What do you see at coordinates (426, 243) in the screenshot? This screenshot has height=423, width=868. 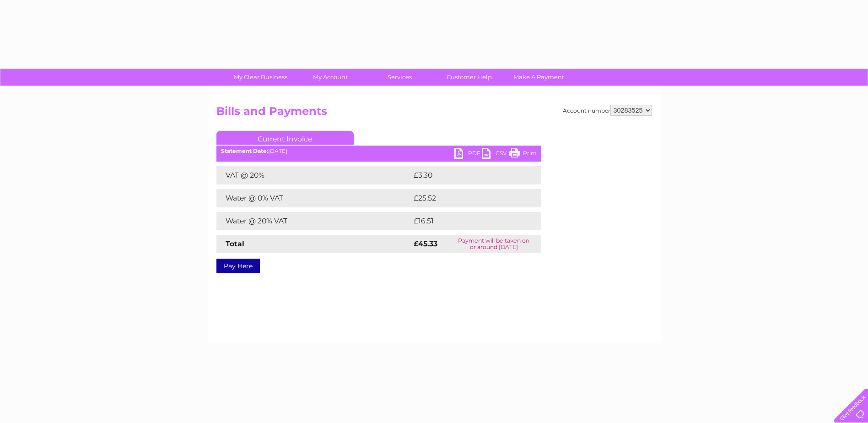 I see `strong: £45.33` at bounding box center [426, 243].